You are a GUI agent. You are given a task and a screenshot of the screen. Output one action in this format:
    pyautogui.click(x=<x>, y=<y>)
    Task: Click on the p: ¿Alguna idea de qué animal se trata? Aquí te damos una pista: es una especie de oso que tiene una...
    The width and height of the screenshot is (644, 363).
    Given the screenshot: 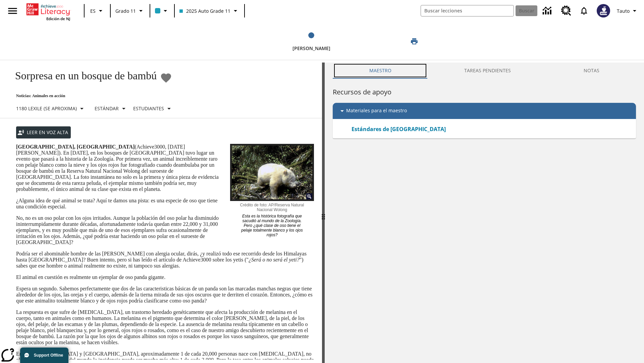 What is the action you would take?
    pyautogui.click(x=165, y=204)
    